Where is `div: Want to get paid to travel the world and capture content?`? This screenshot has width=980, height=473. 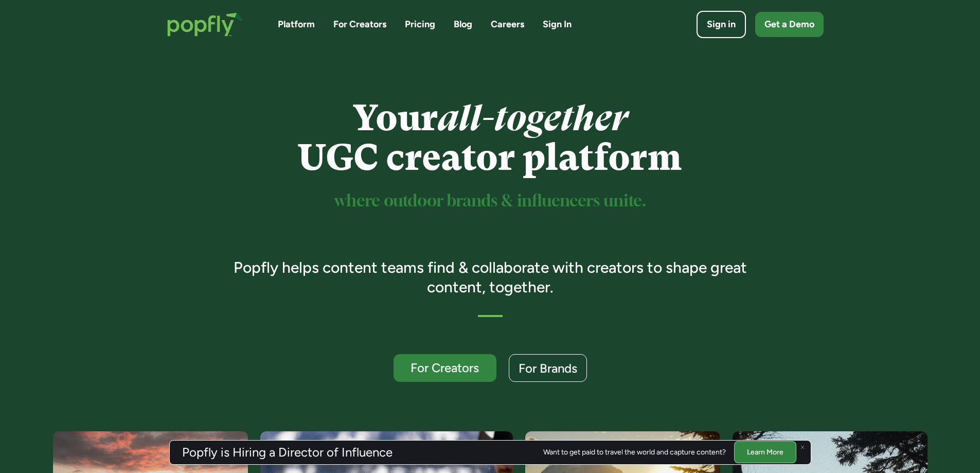
div: Want to get paid to travel the world and capture content? is located at coordinates (634, 452).